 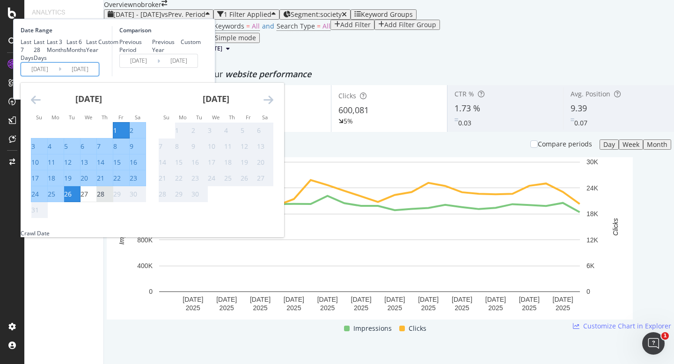 What do you see at coordinates (138, 162) in the screenshot?
I see `td: Selected. Saturday, August 16, 2025` at bounding box center [138, 162].